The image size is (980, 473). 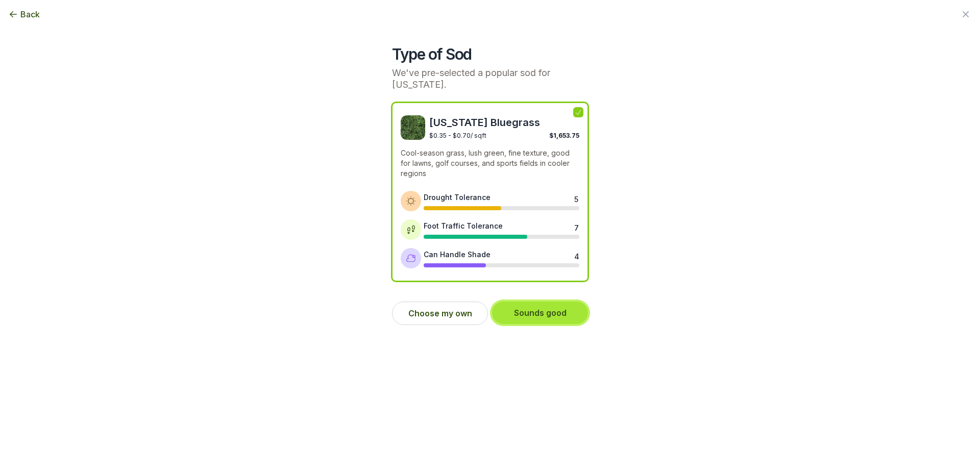 What do you see at coordinates (564, 135) in the screenshot?
I see `span: $1,653.75` at bounding box center [564, 135].